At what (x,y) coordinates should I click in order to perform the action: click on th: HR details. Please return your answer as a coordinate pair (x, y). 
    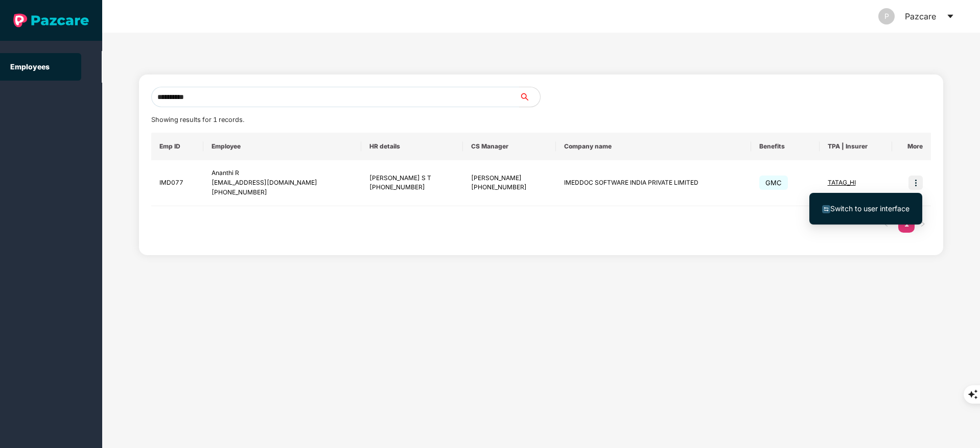
    Looking at the image, I should click on (412, 146).